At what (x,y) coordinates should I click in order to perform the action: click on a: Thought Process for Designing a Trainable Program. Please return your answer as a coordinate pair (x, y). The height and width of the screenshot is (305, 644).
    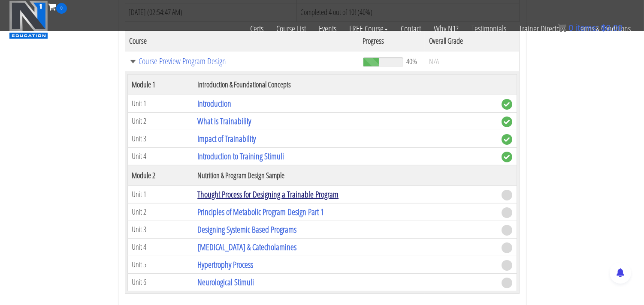
    Looking at the image, I should click on (268, 194).